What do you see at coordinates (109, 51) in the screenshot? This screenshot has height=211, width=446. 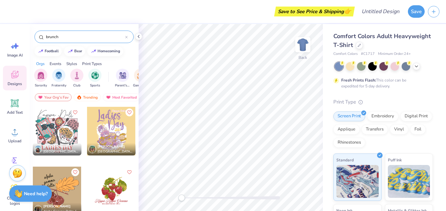 I see `div: homecoming` at bounding box center [109, 51].